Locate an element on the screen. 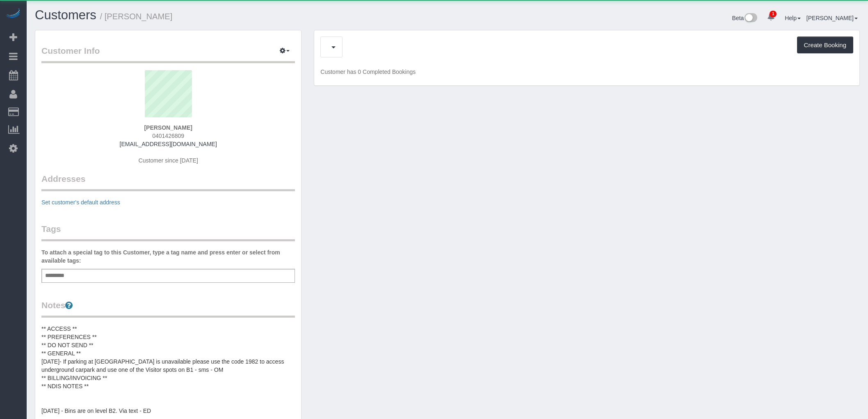 The height and width of the screenshot is (419, 868). a: Beta is located at coordinates (745, 18).